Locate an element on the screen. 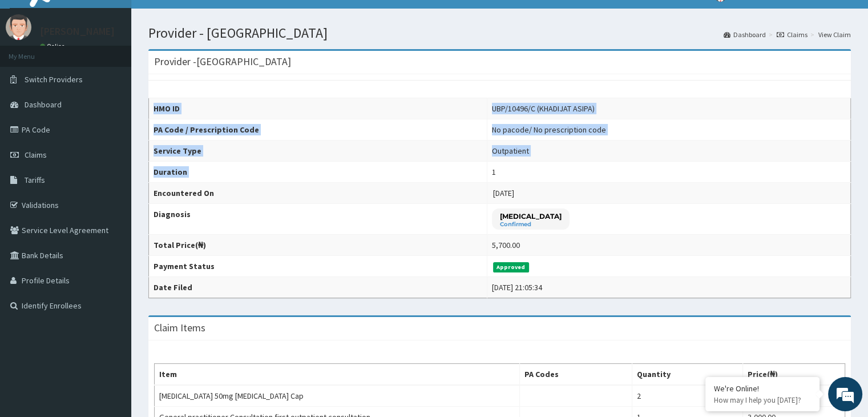  th: Encountered On is located at coordinates (318, 193).